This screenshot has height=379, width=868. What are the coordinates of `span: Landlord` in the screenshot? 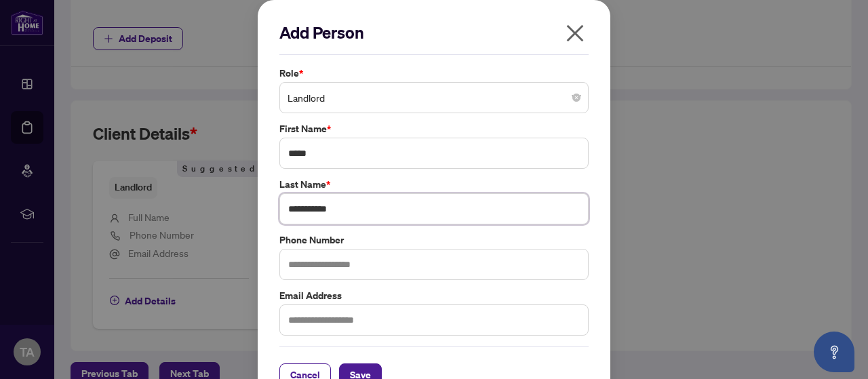 It's located at (434, 98).